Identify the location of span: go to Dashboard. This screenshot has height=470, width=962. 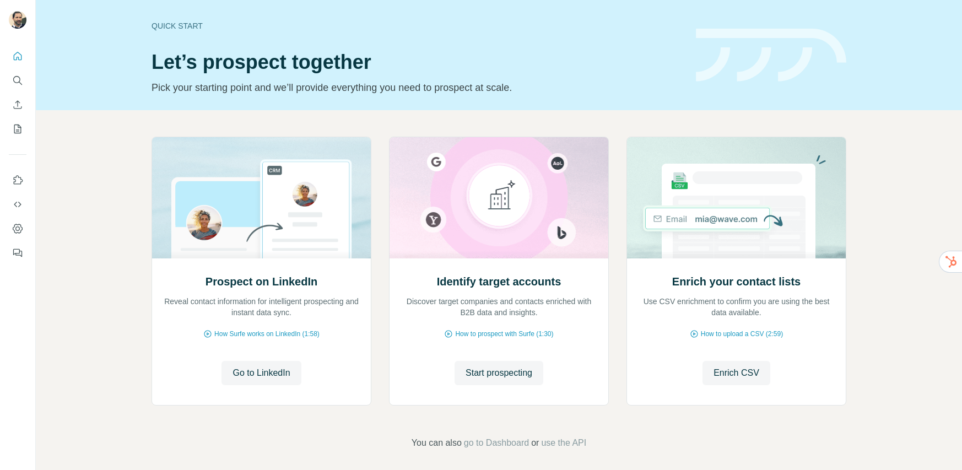
(496, 443).